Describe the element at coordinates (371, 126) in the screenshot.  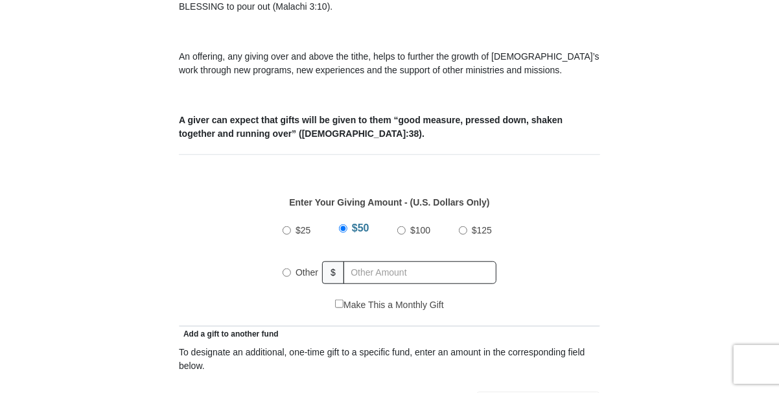
I see `b: A giver can expect that gifts will be given to them “good measure, pressed down, shaken together ...` at that location.